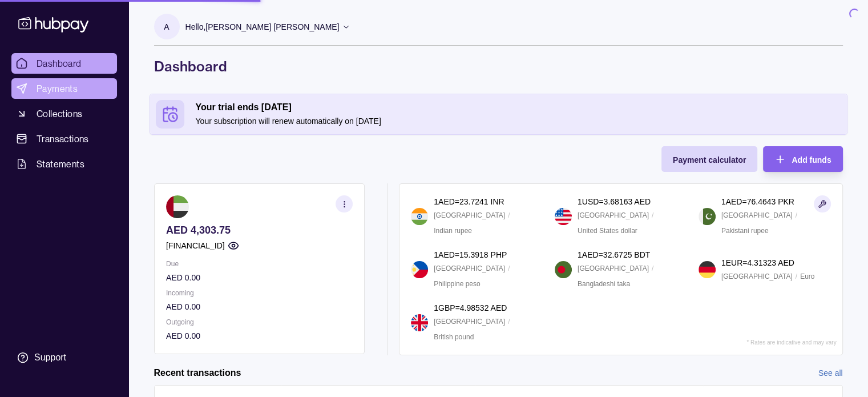 The image size is (868, 397). Describe the element at coordinates (607, 231) in the screenshot. I see `p: United States dollar` at that location.